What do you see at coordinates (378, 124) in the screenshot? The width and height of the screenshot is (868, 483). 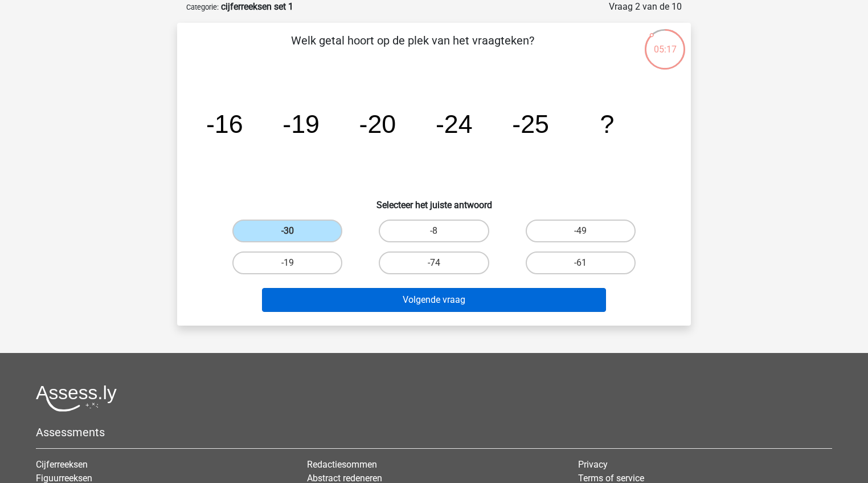 I see `tspan: -20` at bounding box center [378, 124].